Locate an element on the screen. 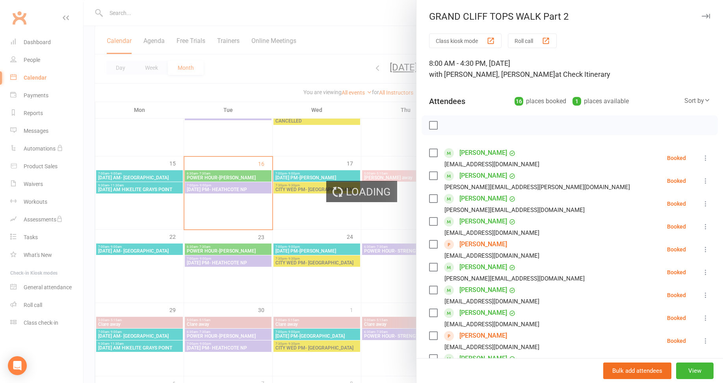  span: at Check Itinerary is located at coordinates (582, 74).